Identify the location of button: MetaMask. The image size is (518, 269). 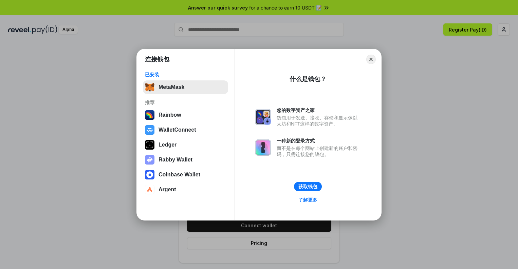
(185, 87).